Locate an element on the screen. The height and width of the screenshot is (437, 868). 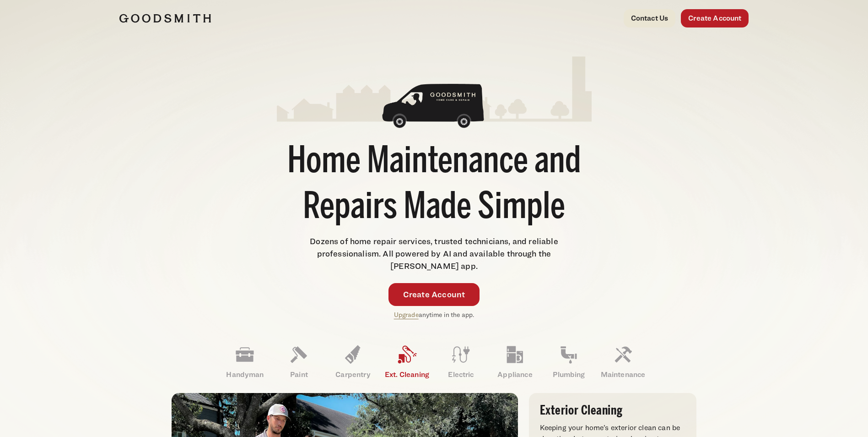
a: Maintenance is located at coordinates (623, 362).